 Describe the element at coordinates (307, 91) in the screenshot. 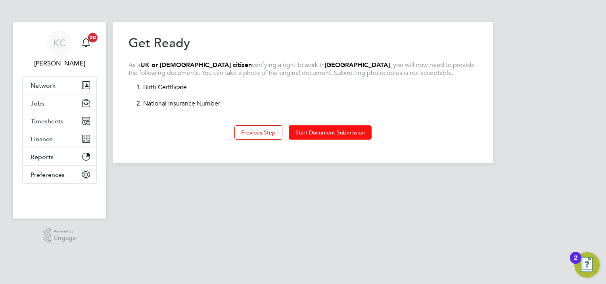

I see `li: 1. Birth Certificate` at that location.